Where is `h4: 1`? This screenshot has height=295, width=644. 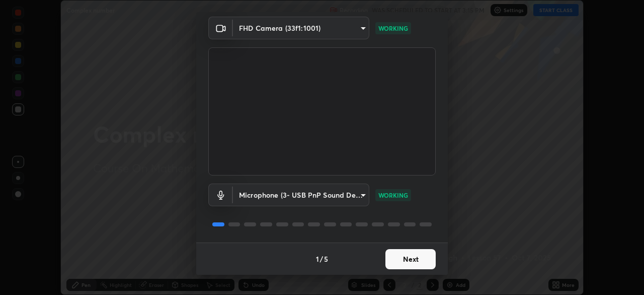 h4: 1 is located at coordinates (317, 259).